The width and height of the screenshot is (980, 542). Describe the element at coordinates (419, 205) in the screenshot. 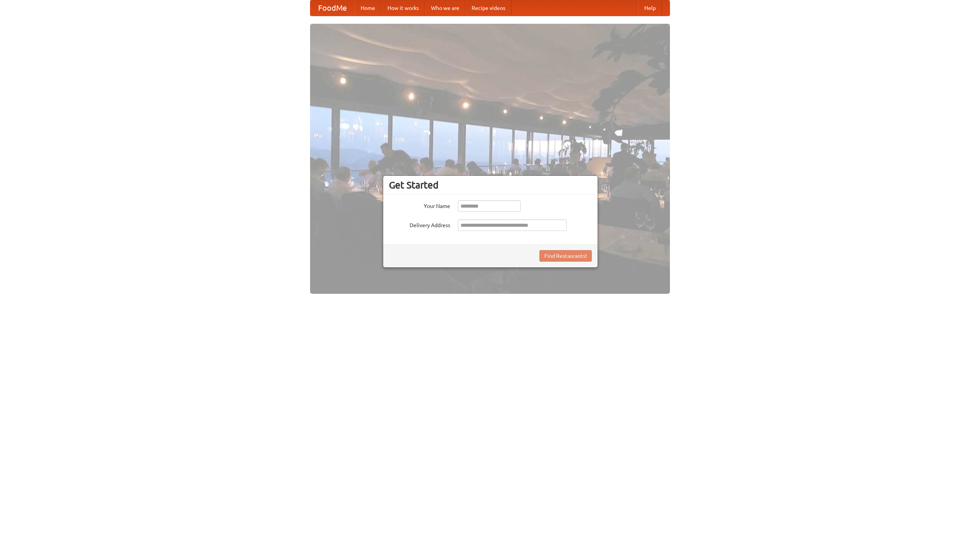

I see `label: Your Name` at that location.